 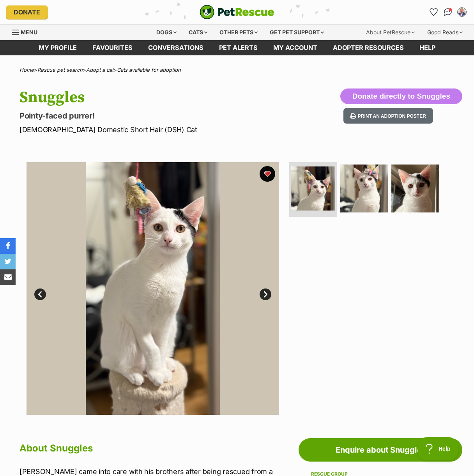 I want to click on button: Donate directly to Snuggles, so click(x=401, y=96).